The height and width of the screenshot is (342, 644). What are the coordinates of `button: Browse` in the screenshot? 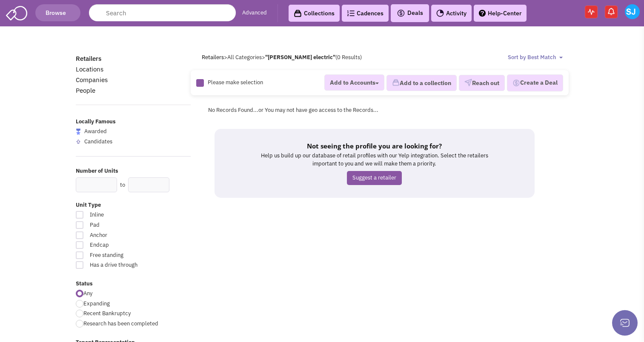 It's located at (58, 13).